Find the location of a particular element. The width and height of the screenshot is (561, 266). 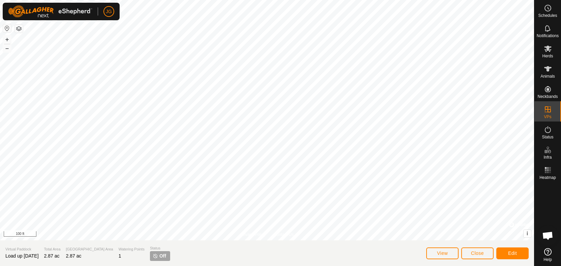

span: View is located at coordinates (442, 253).